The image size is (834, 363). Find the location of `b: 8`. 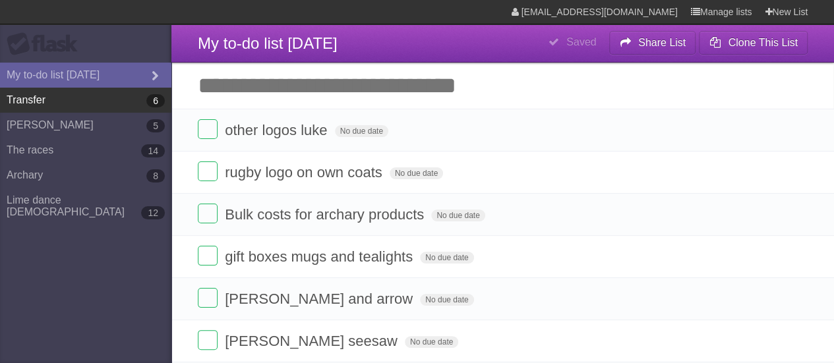

b: 8 is located at coordinates (156, 176).